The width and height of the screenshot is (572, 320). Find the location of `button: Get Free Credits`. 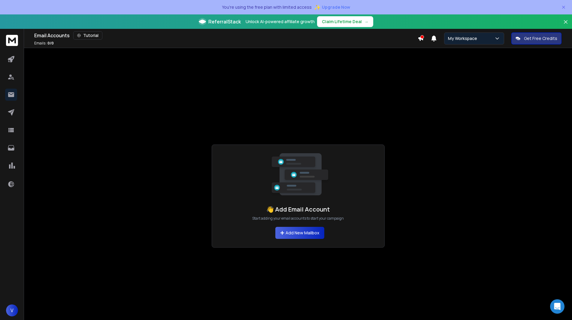

button: Get Free Credits is located at coordinates (536, 38).